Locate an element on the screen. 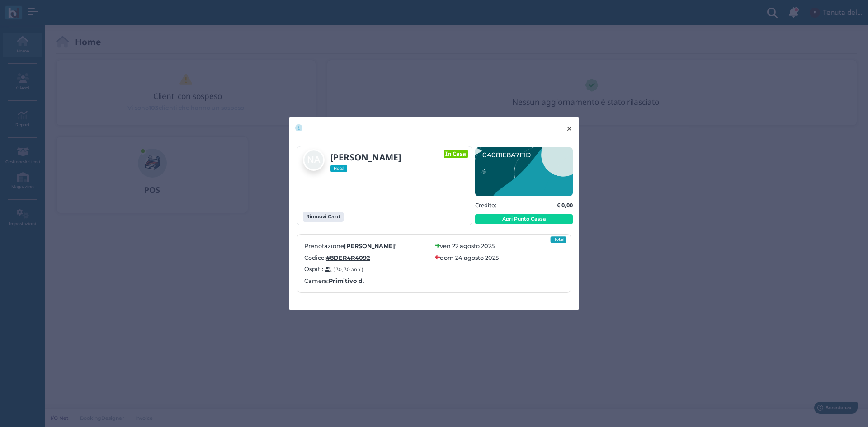 Image resolution: width=868 pixels, height=427 pixels. b: € 0,00 is located at coordinates (565, 205).